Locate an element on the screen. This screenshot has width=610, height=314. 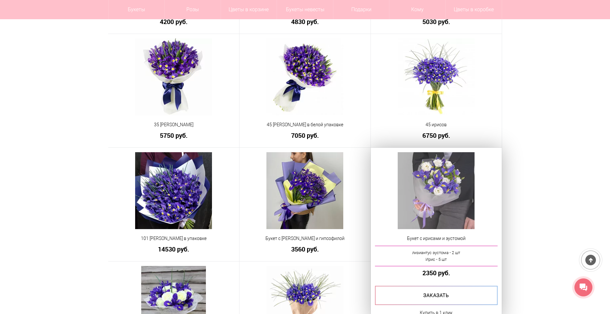
a: 5750 руб. is located at coordinates (174, 135).